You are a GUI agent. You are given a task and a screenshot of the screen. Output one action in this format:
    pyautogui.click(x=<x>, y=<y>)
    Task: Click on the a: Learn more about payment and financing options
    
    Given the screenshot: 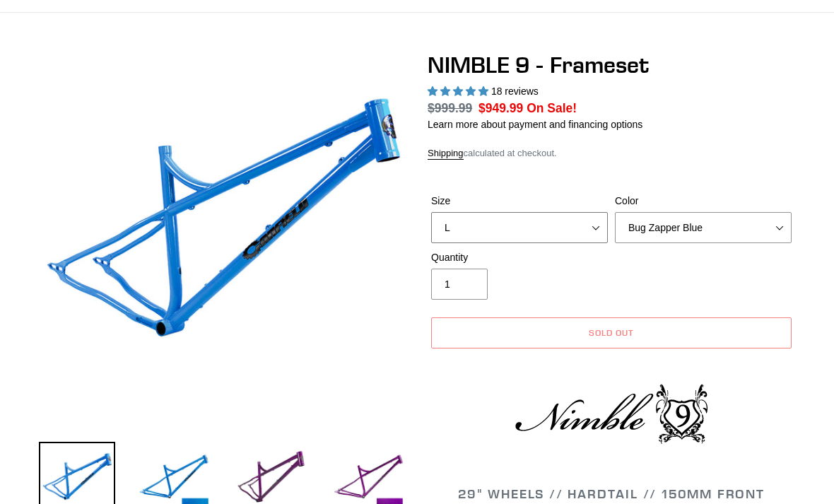 What is the action you would take?
    pyautogui.click(x=535, y=124)
    